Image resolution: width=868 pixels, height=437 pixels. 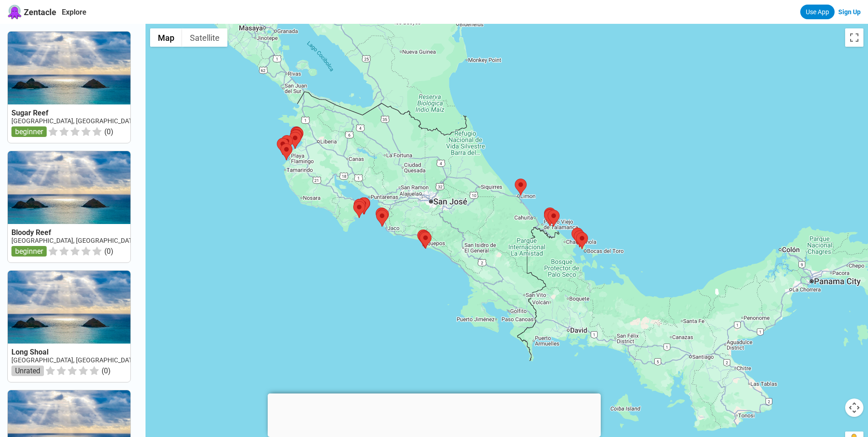 I want to click on button: Show satellite imagery, so click(x=204, y=37).